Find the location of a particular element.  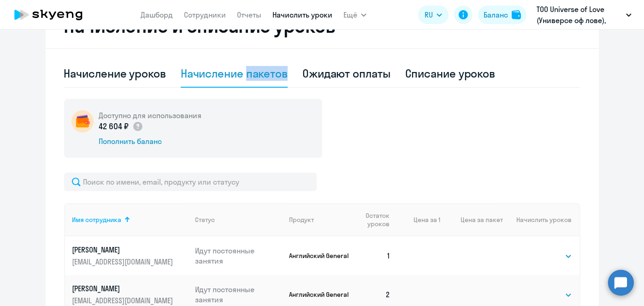

div: Остаток уроков is located at coordinates (379, 220).